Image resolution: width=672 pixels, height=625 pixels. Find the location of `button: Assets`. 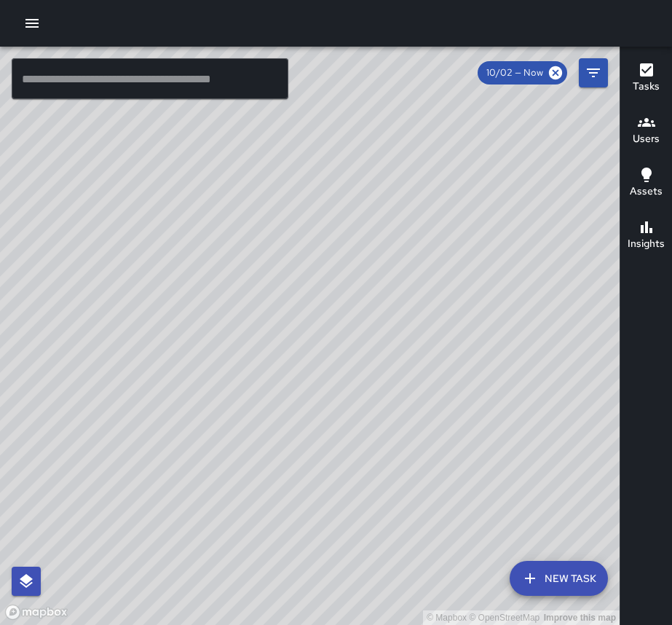

button: Assets is located at coordinates (645, 183).